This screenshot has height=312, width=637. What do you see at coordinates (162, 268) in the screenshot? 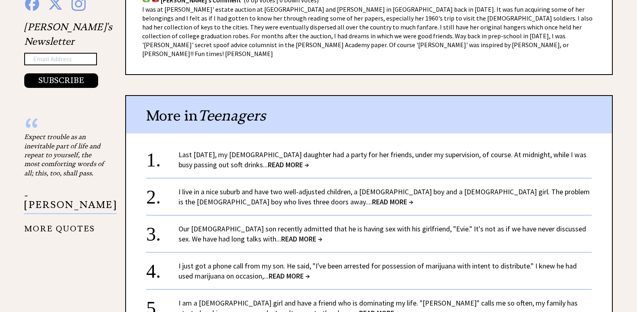
I see `div: 4.` at bounding box center [162, 268].